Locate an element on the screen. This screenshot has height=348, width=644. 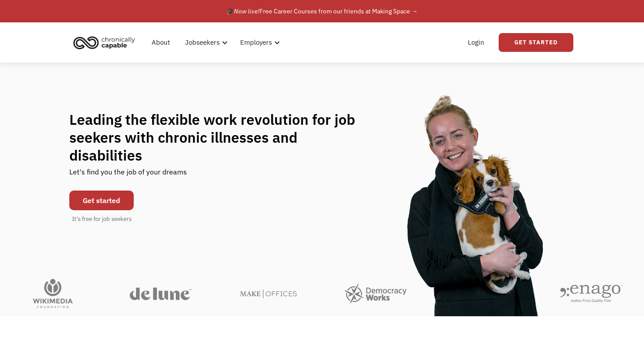
a: Get started is located at coordinates (101, 200).